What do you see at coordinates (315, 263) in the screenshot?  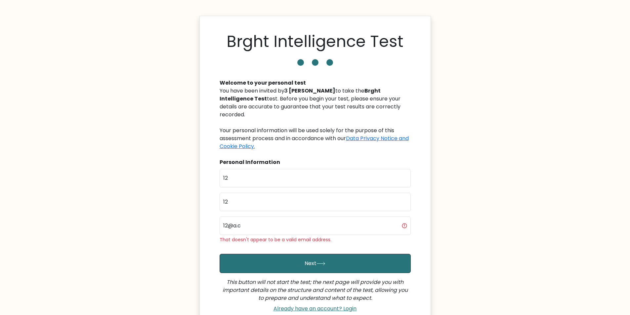 I see `button: Next` at bounding box center [315, 263].